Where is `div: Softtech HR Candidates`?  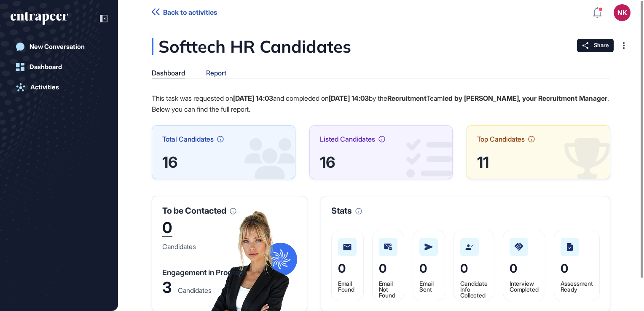
div: Softtech HR Candidates is located at coordinates (293, 46).